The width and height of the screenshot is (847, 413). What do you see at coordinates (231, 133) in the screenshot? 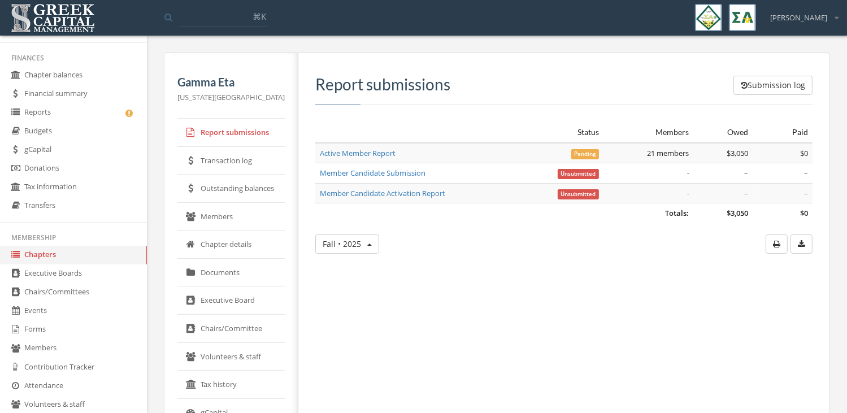
I see `a: Report submissions` at bounding box center [231, 133].